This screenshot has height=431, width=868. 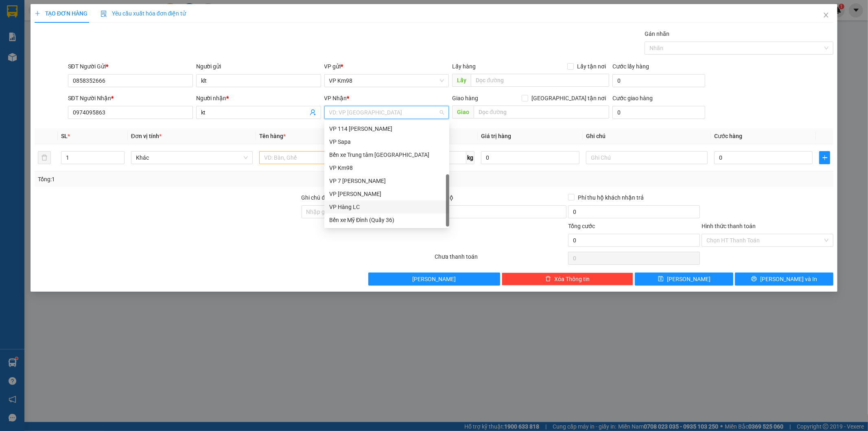 What do you see at coordinates (64, 136) in the screenshot?
I see `span: SL` at bounding box center [64, 136].